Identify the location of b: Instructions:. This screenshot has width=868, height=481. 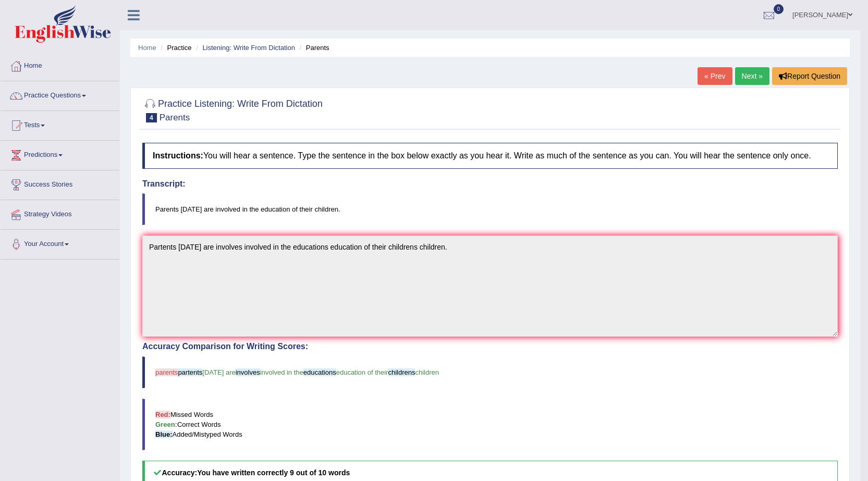
(178, 155).